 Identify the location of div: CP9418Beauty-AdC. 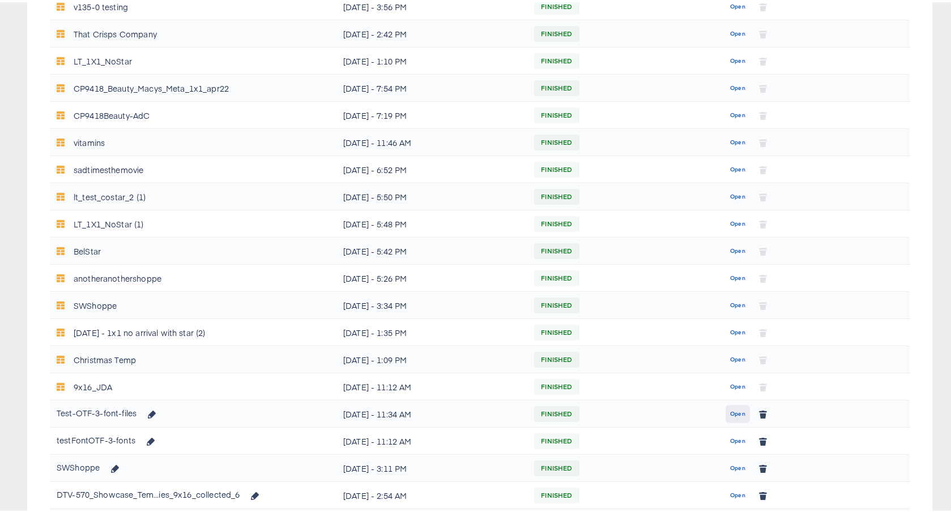
(112, 113).